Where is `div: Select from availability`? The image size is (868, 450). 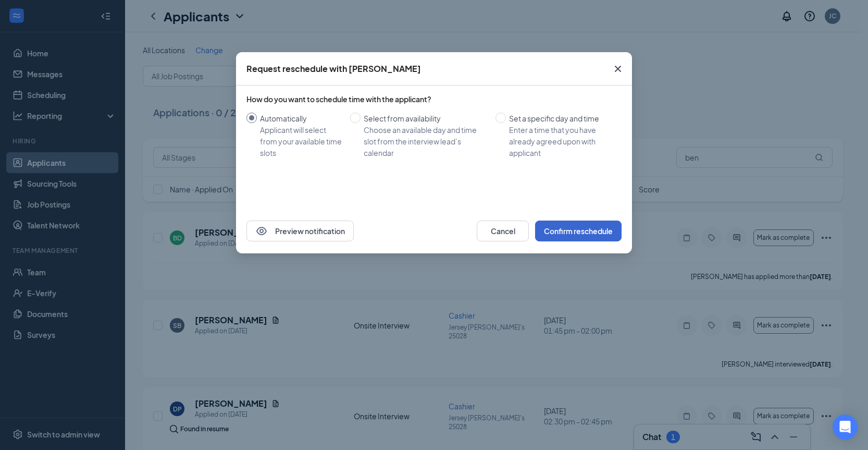 div: Select from availability is located at coordinates (426, 118).